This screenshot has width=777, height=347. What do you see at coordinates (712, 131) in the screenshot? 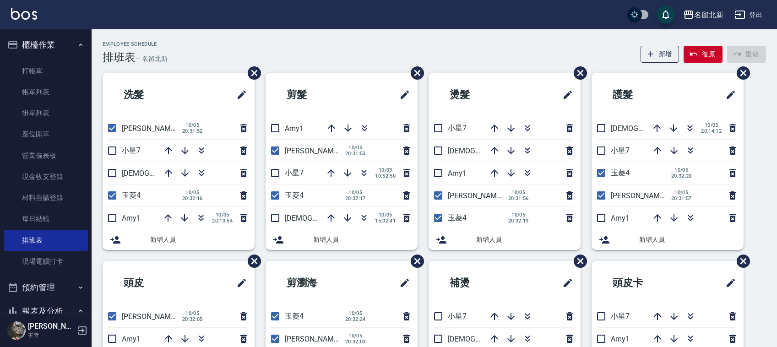
I see `span: 20:14:12` at bounding box center [712, 131].